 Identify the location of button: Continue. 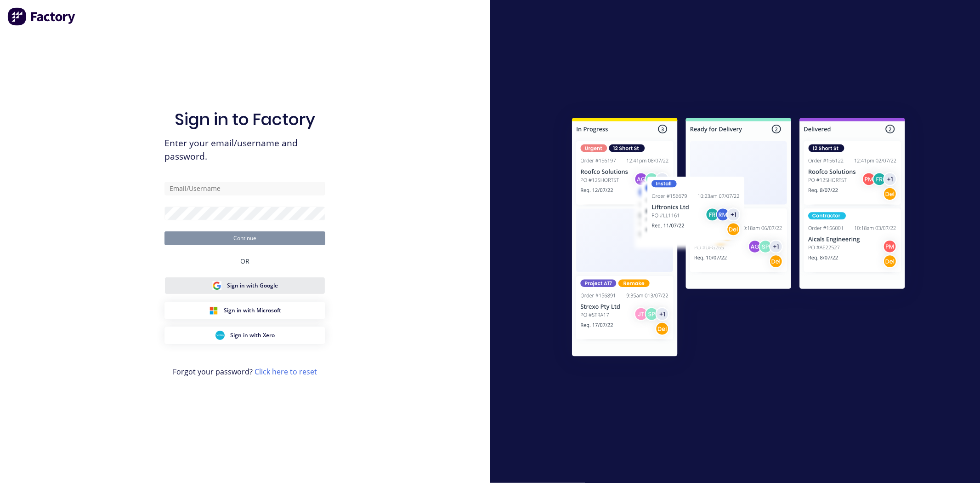
(245, 238).